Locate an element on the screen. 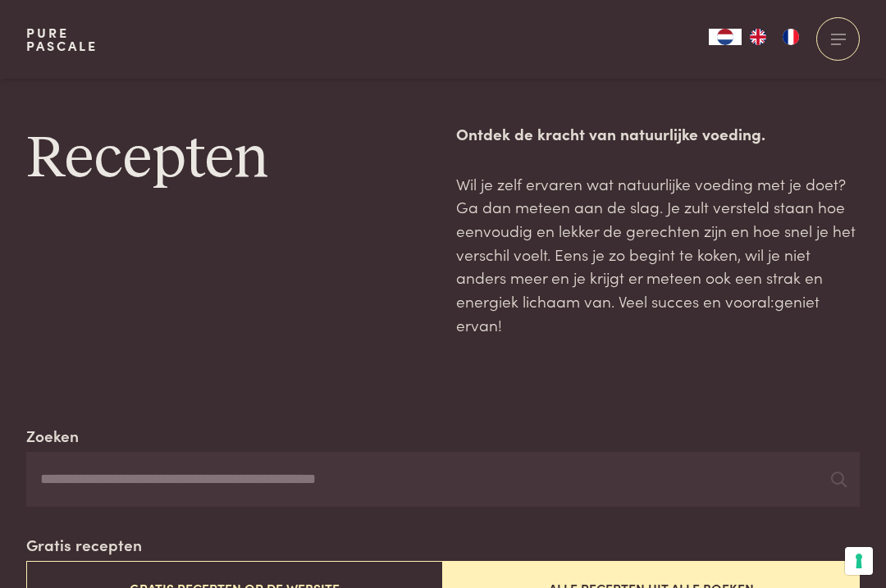 Image resolution: width=886 pixels, height=588 pixels. label: Gratis recepten is located at coordinates (83, 544).